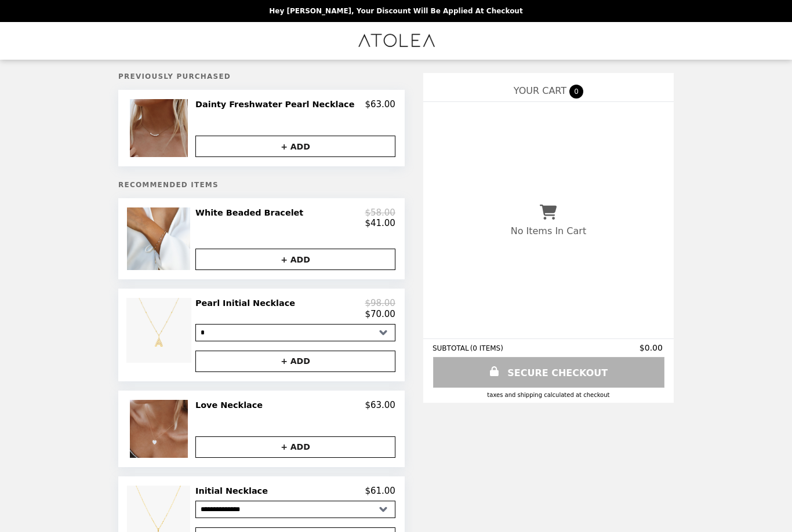 The width and height of the screenshot is (792, 532). Describe the element at coordinates (380, 223) in the screenshot. I see `p: $41.00` at that location.